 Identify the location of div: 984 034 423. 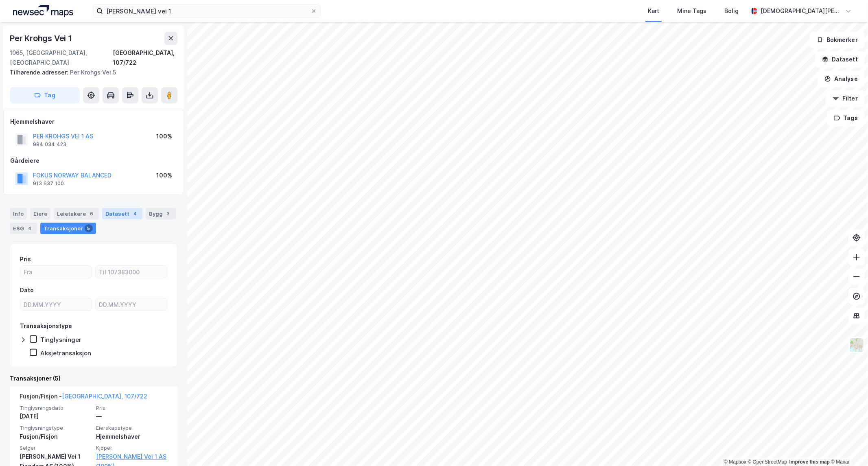
(49, 145).